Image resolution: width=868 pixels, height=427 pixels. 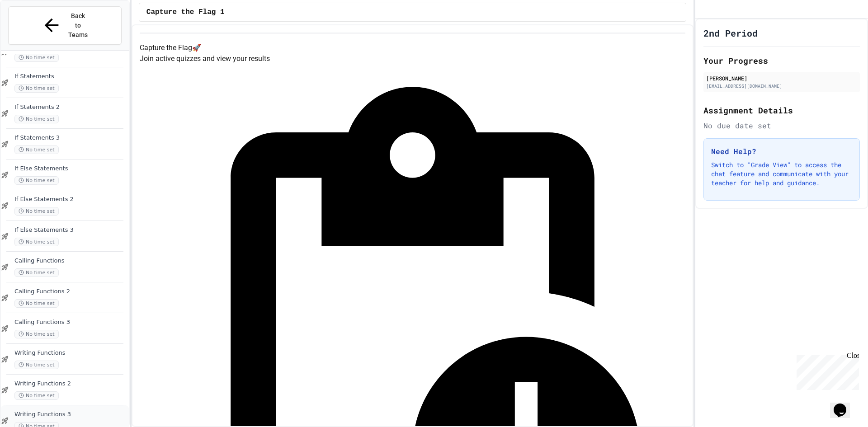 I want to click on h4: Capture the Flag 🚀, so click(x=413, y=47).